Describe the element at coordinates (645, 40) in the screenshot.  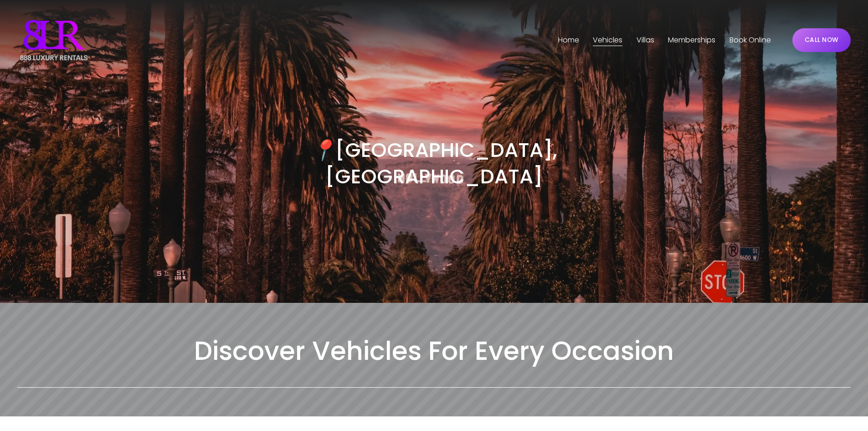
I see `span: Villas` at that location.